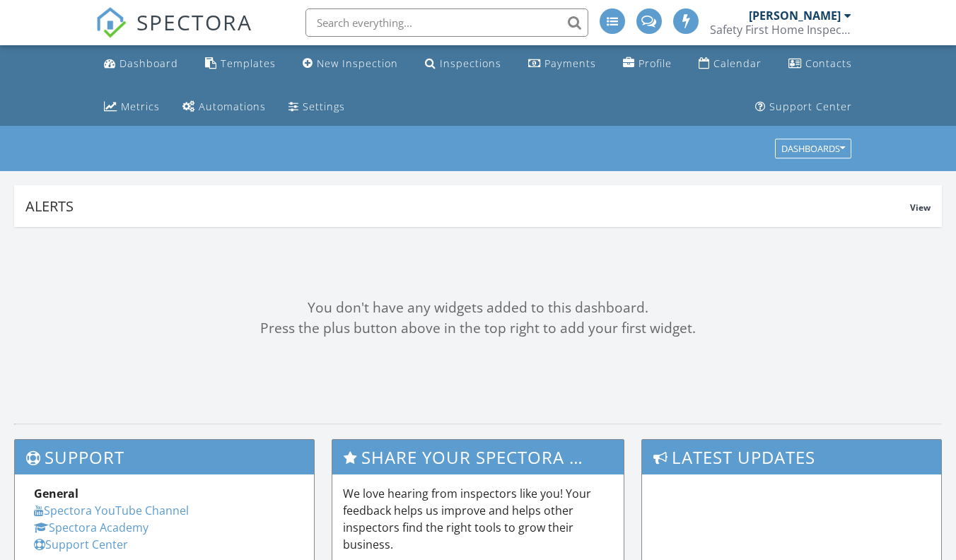 The width and height of the screenshot is (956, 560). I want to click on div: Automations, so click(232, 106).